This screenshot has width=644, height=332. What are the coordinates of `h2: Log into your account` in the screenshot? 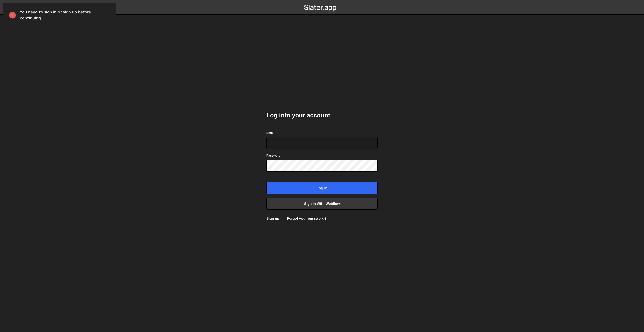 It's located at (322, 115).